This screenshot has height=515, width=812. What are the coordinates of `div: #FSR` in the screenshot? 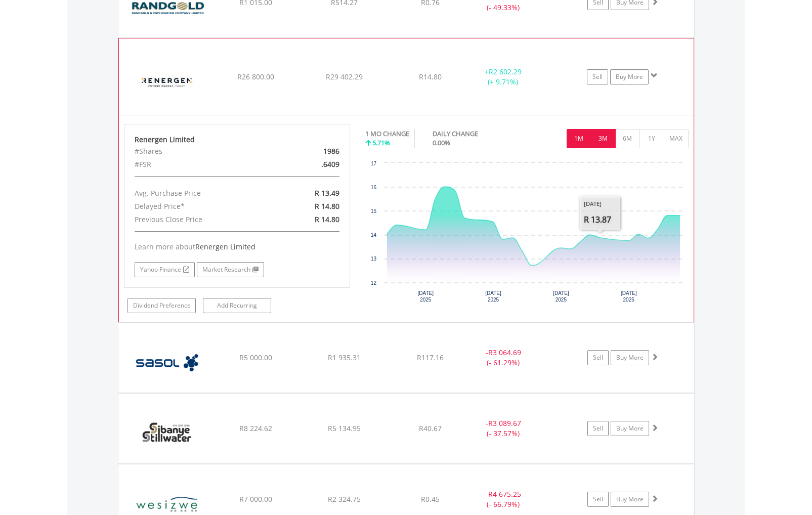 It's located at (200, 164).